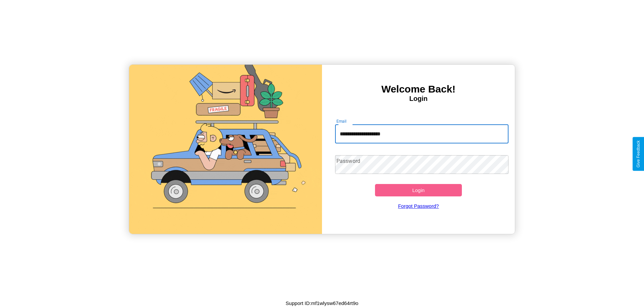 Image resolution: width=644 pixels, height=308 pixels. I want to click on p: Support ID: mf1wlysw67ed64rt9o, so click(322, 303).